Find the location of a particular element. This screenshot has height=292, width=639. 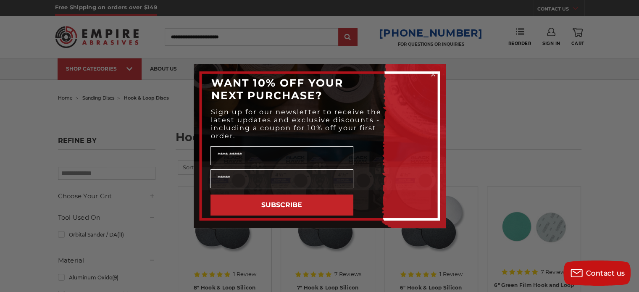

button: SUBSCRIBE is located at coordinates (282, 205).